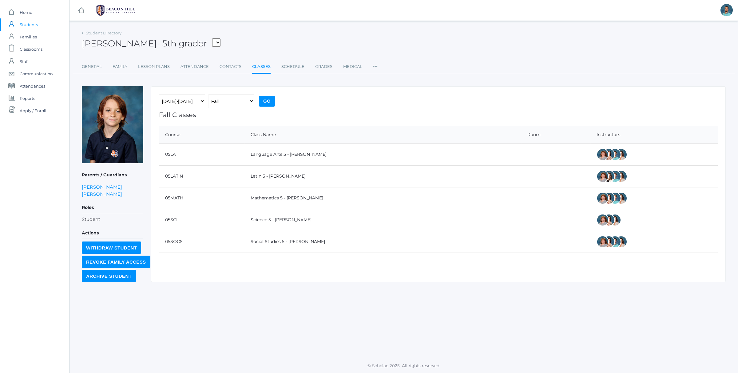 The width and height of the screenshot is (738, 373). I want to click on a: Medical, so click(353, 67).